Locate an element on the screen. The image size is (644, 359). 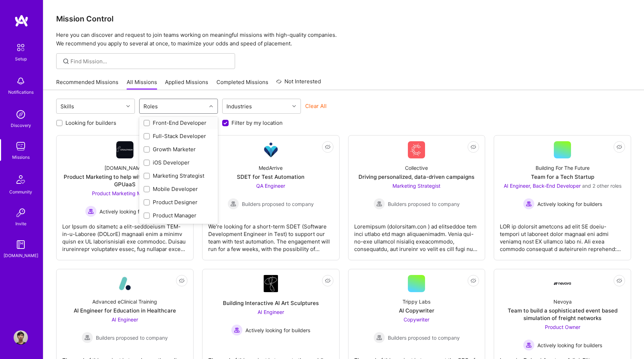
div: We’re looking for a short-term SDET (Software Development Engineer in Test) to support our team w... is located at coordinates (271, 235).